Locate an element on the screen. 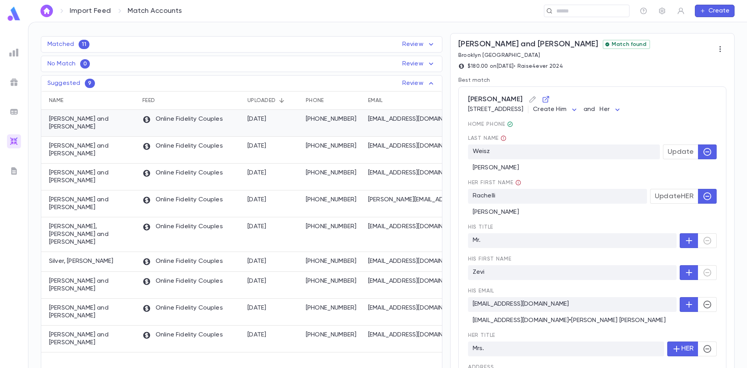 The image size is (747, 368). p: Weisz is located at coordinates (564, 152).